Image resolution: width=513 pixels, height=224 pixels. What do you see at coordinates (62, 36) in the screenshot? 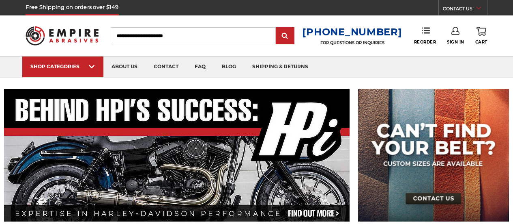
I see `img: Empire Abrasives` at bounding box center [62, 36].